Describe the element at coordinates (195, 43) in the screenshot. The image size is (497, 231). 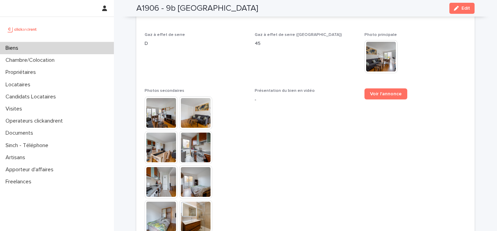
I see `p: D` at that location.